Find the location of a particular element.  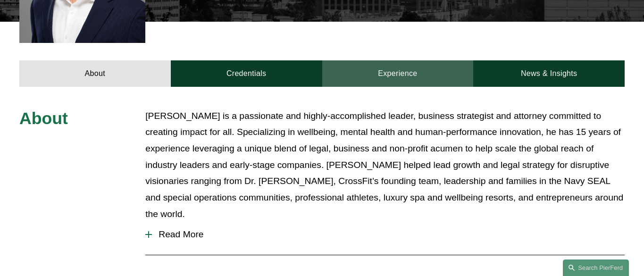

a: News & Insights is located at coordinates (549, 73).